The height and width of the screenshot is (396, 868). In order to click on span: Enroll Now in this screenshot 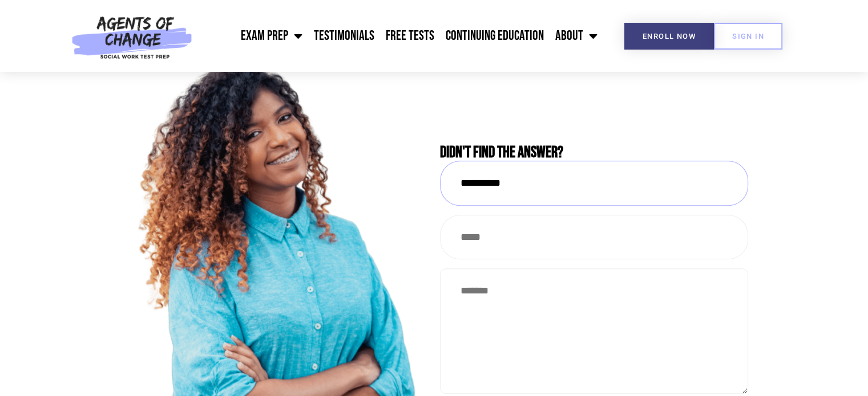, I will do `click(669, 36)`.